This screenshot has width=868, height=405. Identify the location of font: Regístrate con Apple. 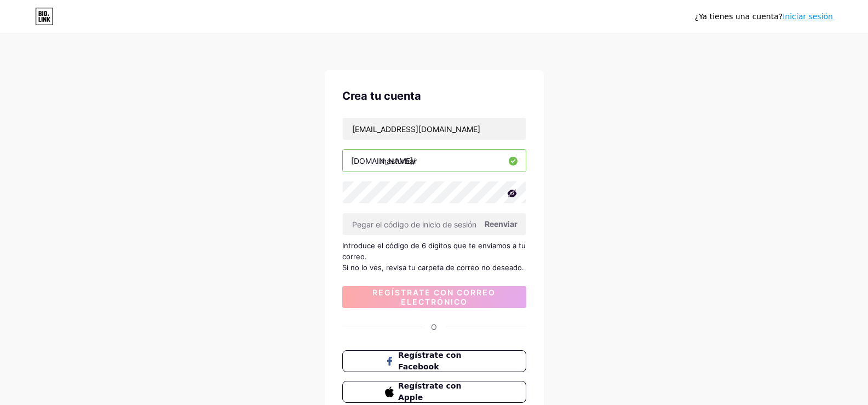
(430, 391).